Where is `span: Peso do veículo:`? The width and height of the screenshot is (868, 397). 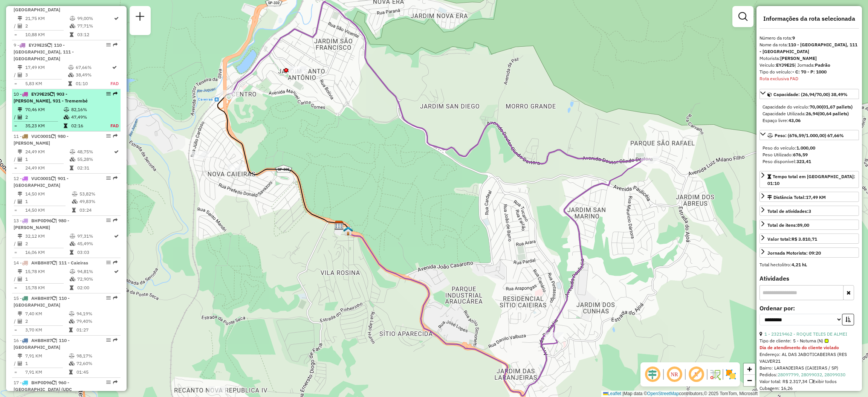
span: Peso do veículo: is located at coordinates (789, 147).